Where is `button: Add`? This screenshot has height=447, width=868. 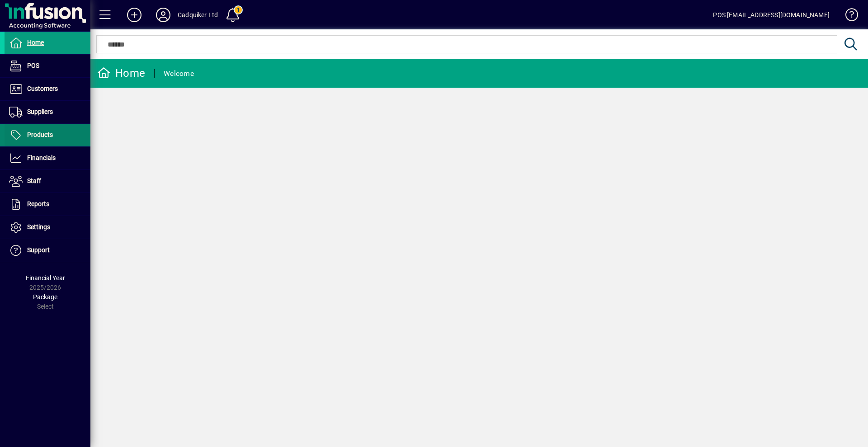 button: Add is located at coordinates (134, 15).